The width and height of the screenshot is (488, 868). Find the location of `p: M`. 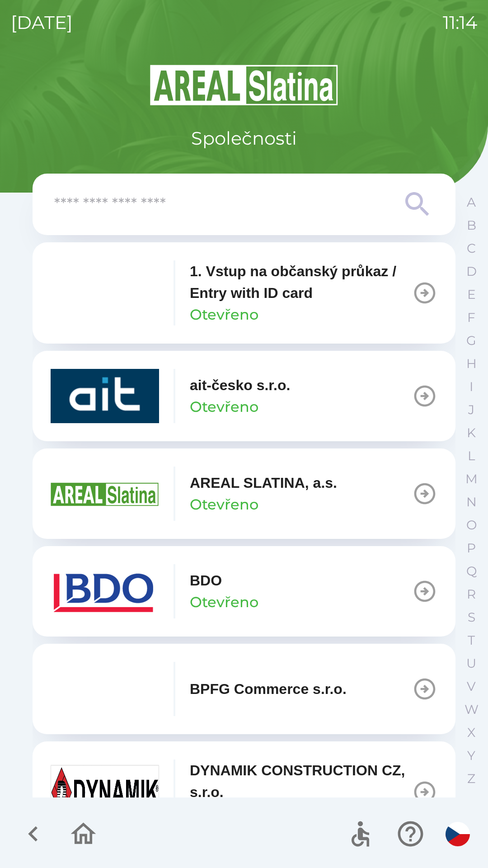

p: M is located at coordinates (471, 479).